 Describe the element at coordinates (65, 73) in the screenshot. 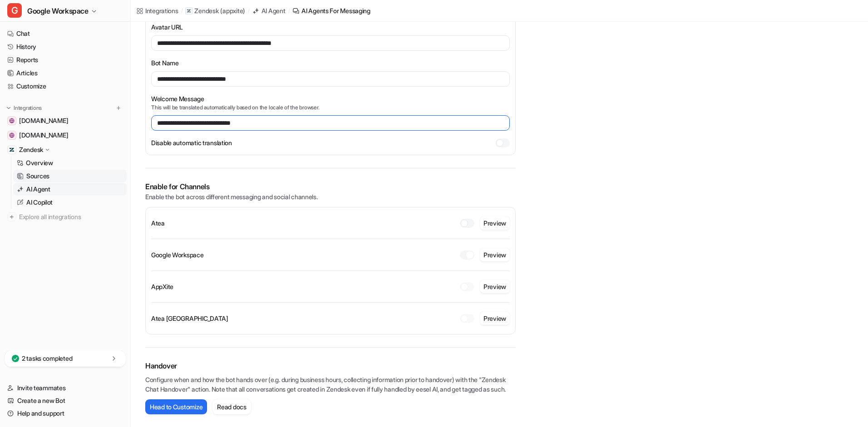

I see `a: Articles` at that location.